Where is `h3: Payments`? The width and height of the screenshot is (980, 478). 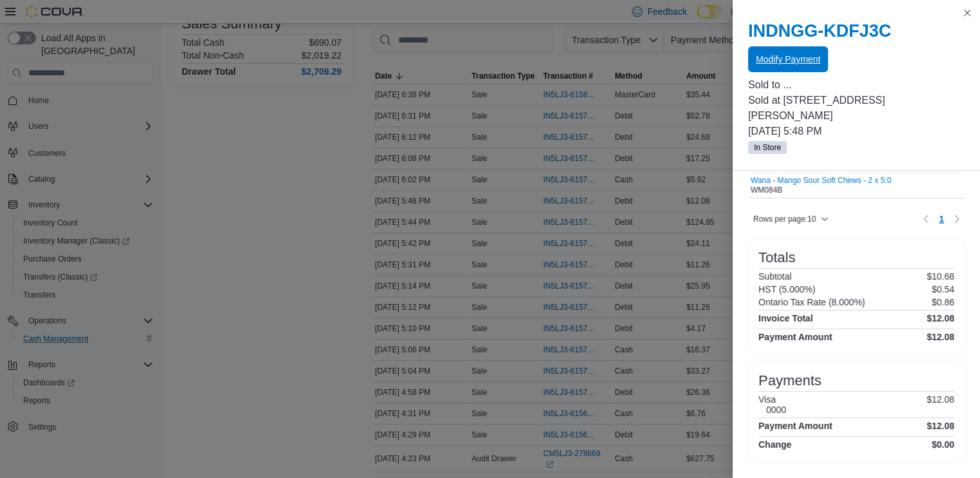
h3: Payments is located at coordinates (790, 381).